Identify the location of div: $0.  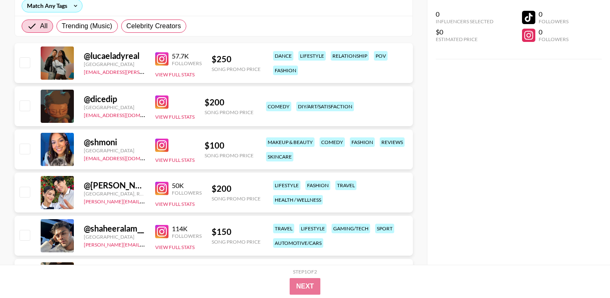
(465, 32).